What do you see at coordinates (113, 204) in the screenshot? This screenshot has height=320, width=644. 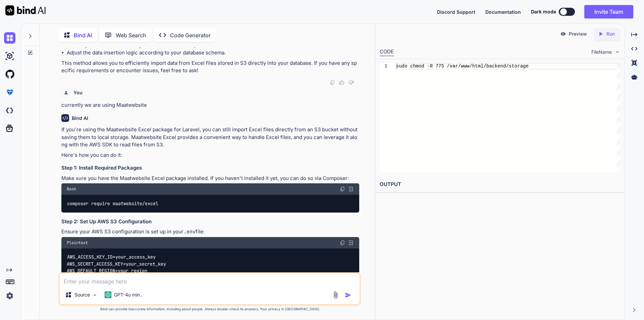 I see `code: composer require maatwebsite/excel` at bounding box center [113, 204].